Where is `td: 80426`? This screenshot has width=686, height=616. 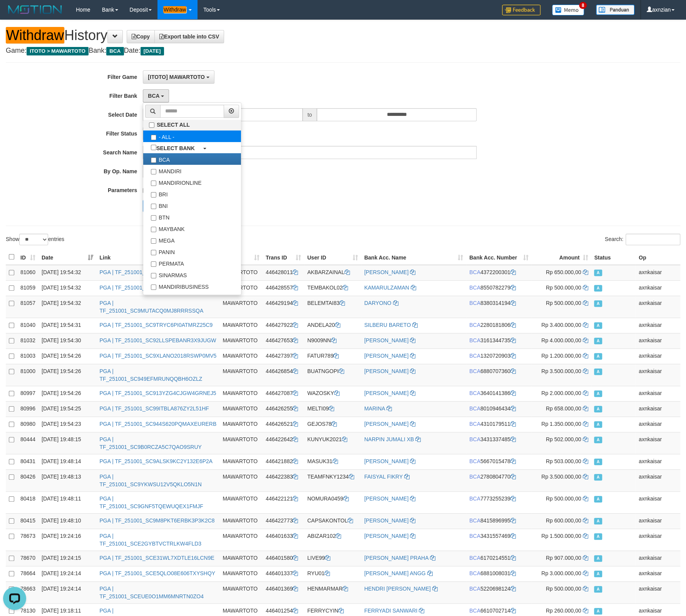 td: 80426 is located at coordinates (28, 480).